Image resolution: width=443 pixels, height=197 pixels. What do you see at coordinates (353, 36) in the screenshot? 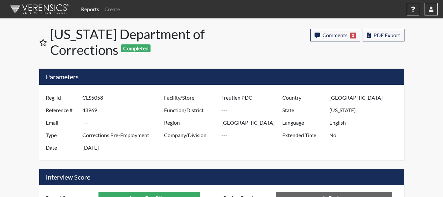
I see `span: 0` at bounding box center [353, 36].